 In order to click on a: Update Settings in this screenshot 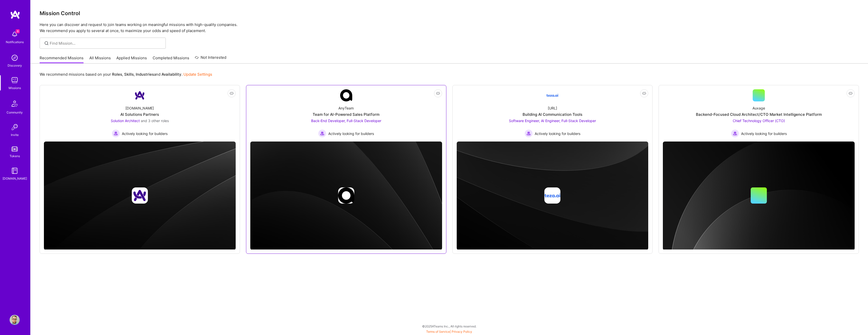, I will do `click(198, 74)`.